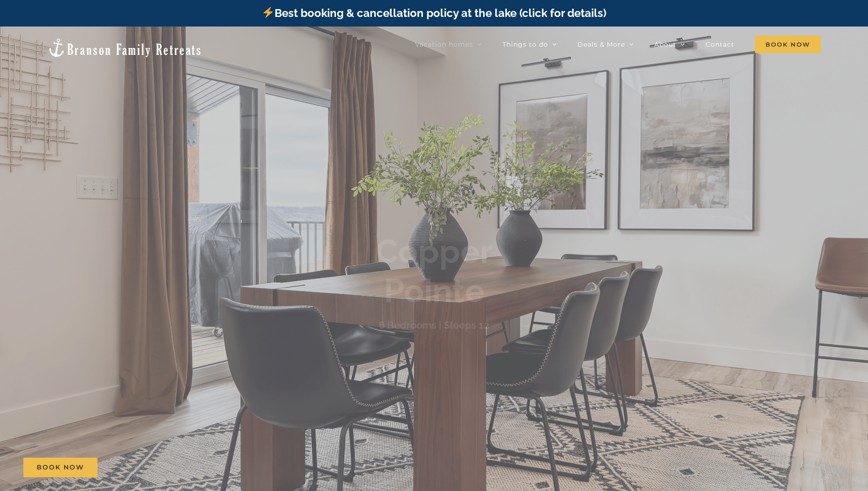 This screenshot has width=868, height=491. What do you see at coordinates (618, 44) in the screenshot?
I see `nav: Main Menu` at bounding box center [618, 44].